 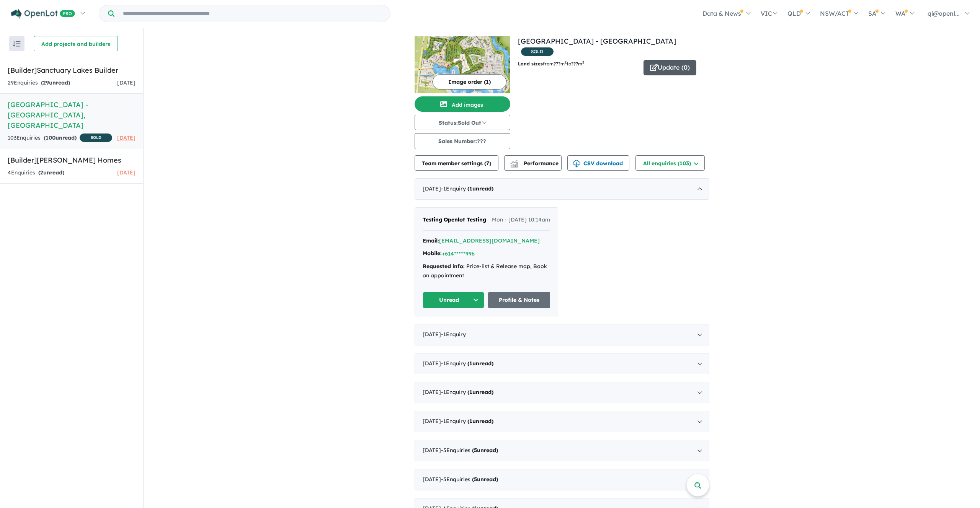 What do you see at coordinates (598, 163) in the screenshot?
I see `button: CSV download` at bounding box center [598, 163].